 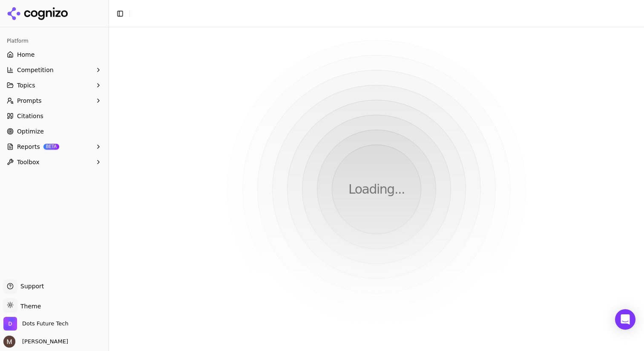 What do you see at coordinates (54, 147) in the screenshot?
I see `button: ReportsBETA` at bounding box center [54, 147].